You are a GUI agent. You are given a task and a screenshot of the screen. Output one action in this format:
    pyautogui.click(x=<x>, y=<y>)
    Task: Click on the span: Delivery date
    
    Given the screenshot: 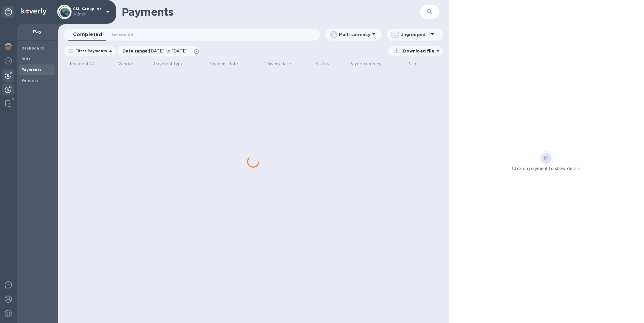 What is the action you would take?
    pyautogui.click(x=282, y=64)
    